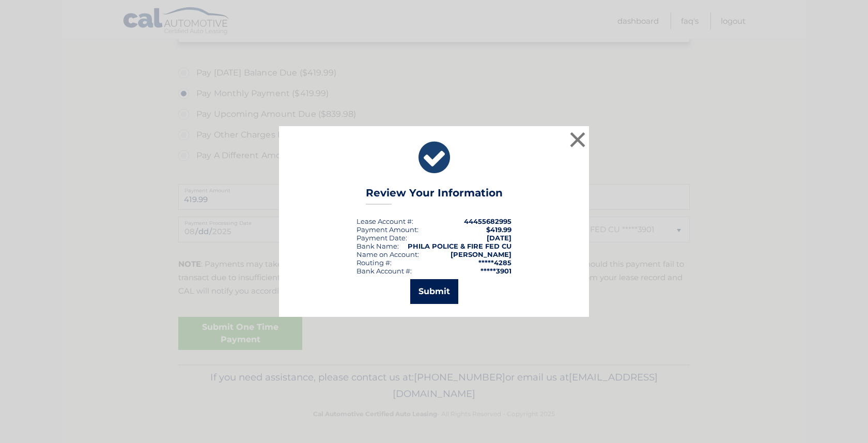  I want to click on button: Submit, so click(434, 292).